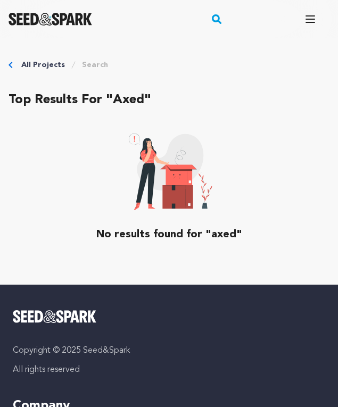 The width and height of the screenshot is (338, 407). Describe the element at coordinates (169, 65) in the screenshot. I see `div: Breadcrumb` at that location.